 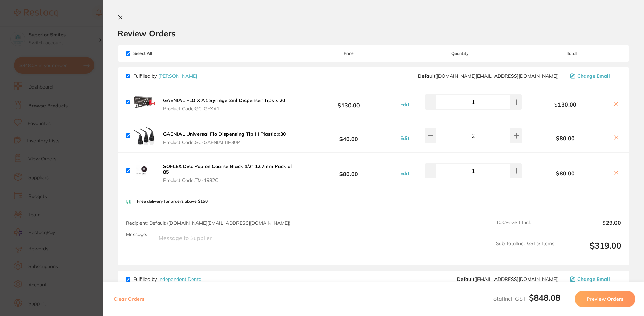 What do you see at coordinates (230, 180) in the screenshot?
I see `span: Product Code: TM-1982C` at bounding box center [230, 180].